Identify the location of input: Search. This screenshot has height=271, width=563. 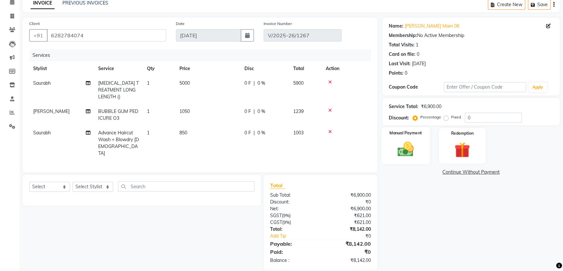
(186, 186).